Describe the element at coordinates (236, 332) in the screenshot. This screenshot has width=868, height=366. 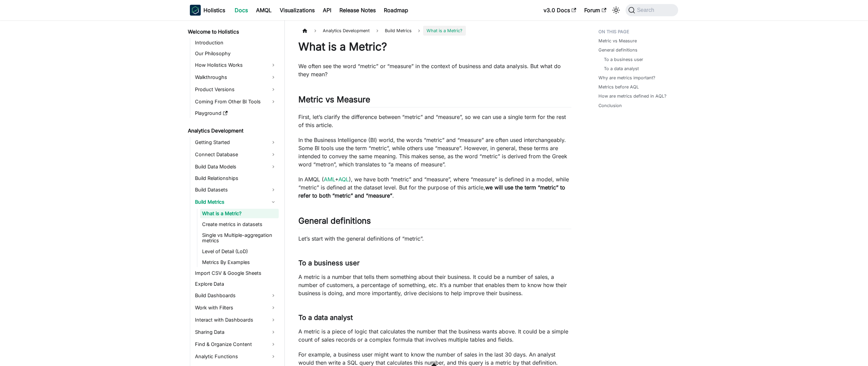
I see `a: Sharing Data` at that location.